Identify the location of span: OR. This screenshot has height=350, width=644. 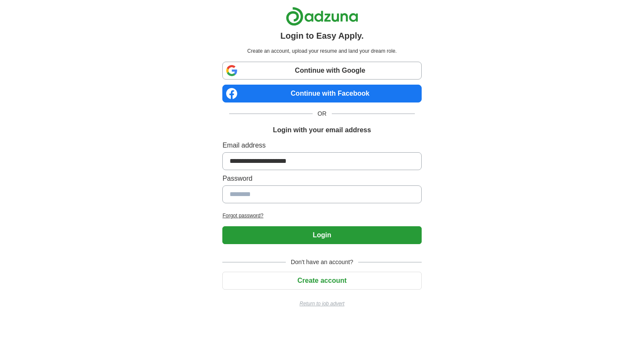
(322, 114).